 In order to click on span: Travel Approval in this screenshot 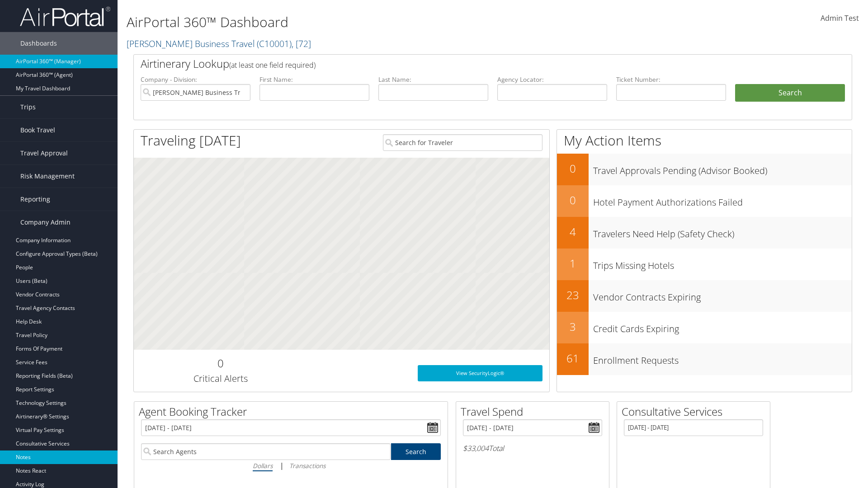, I will do `click(44, 153)`.